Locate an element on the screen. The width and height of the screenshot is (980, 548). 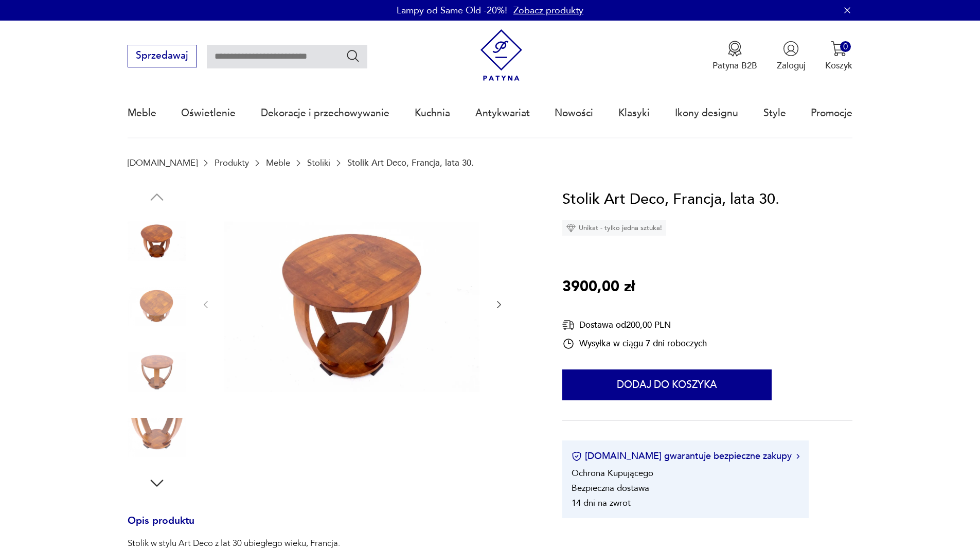
div: Wysyłka w ciągu 7 dni roboczych is located at coordinates (635, 344).